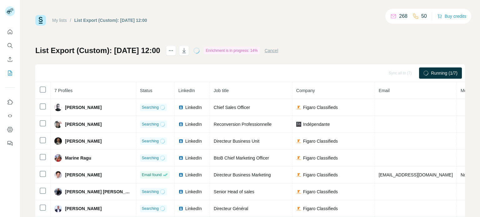 The width and height of the screenshot is (480, 217). Describe the element at coordinates (444, 73) in the screenshot. I see `span: Running (1/7)` at that location.